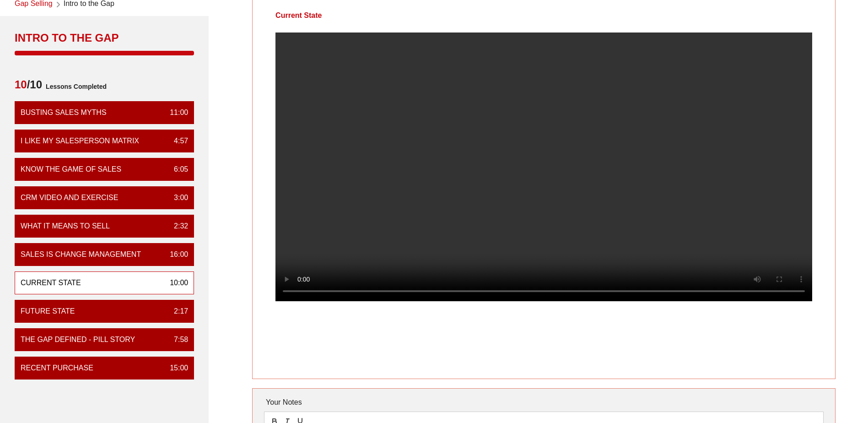 The image size is (868, 423). Describe the element at coordinates (544, 402) in the screenshot. I see `div: Your Notes` at that location.